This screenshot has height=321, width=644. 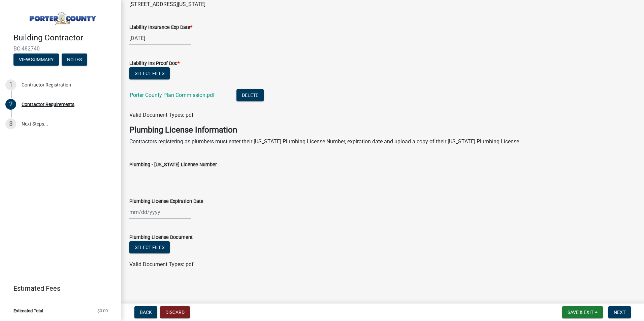 What do you see at coordinates (146, 313) in the screenshot?
I see `span: Back` at bounding box center [146, 313].